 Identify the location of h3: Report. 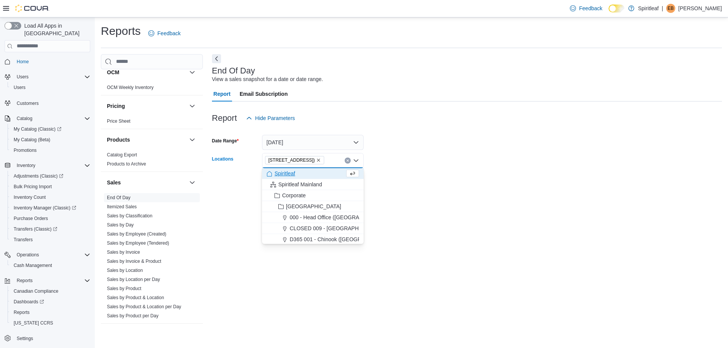
(224, 118).